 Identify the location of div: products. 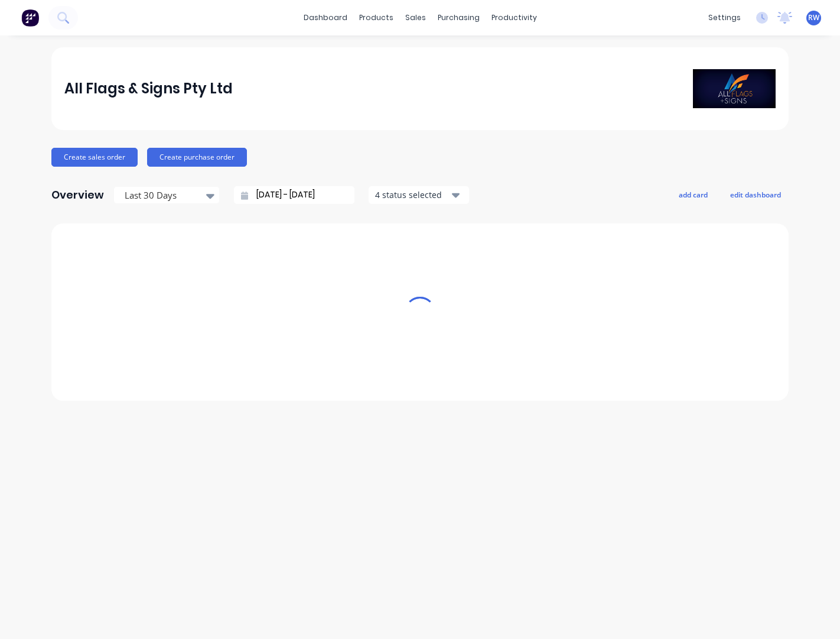
(377, 18).